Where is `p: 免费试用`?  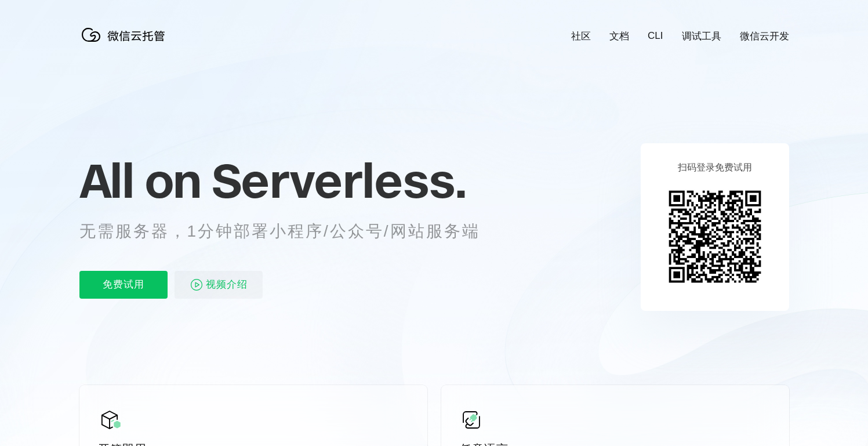 p: 免费试用 is located at coordinates (124, 285).